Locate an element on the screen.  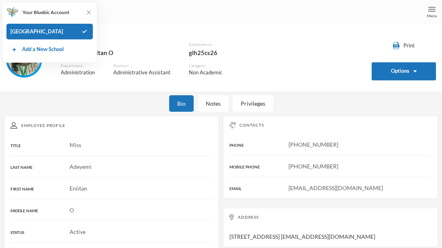
div: Employee no. is located at coordinates (218, 44).